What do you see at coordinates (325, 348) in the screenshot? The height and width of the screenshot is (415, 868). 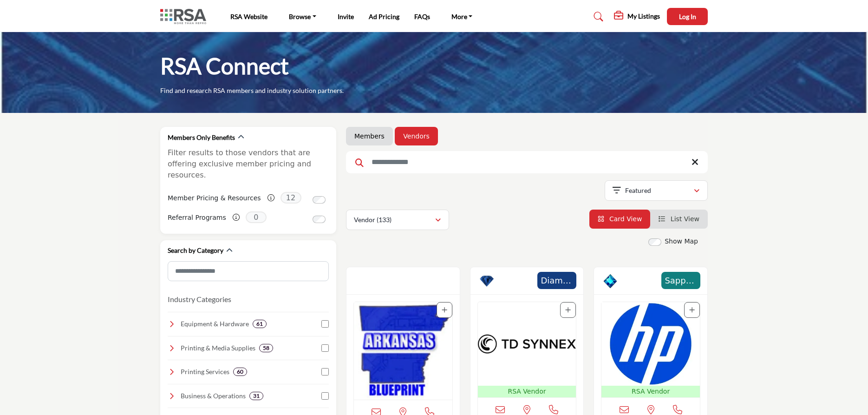 I see `input: Select Printing & Media Supplies checkbox` at bounding box center [325, 348].